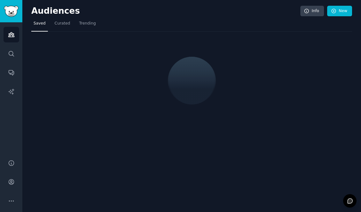  I want to click on a: Info, so click(312, 11).